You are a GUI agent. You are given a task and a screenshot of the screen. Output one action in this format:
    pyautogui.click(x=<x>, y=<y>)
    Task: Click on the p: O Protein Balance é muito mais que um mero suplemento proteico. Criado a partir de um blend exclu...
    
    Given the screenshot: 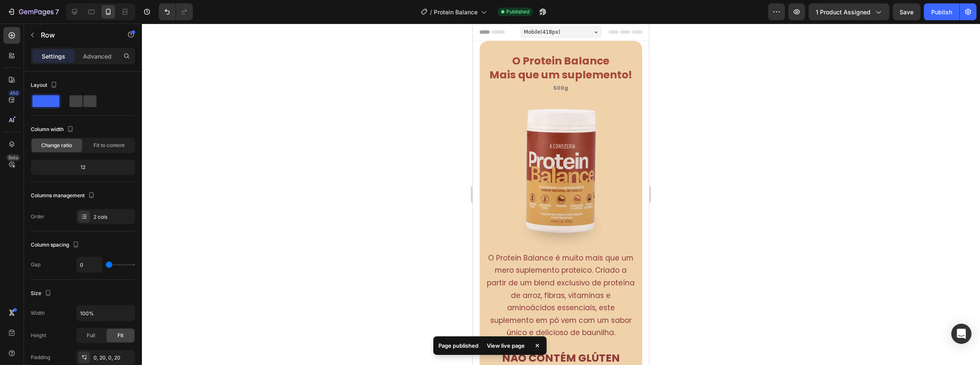 What is the action you would take?
    pyautogui.click(x=88, y=272)
    